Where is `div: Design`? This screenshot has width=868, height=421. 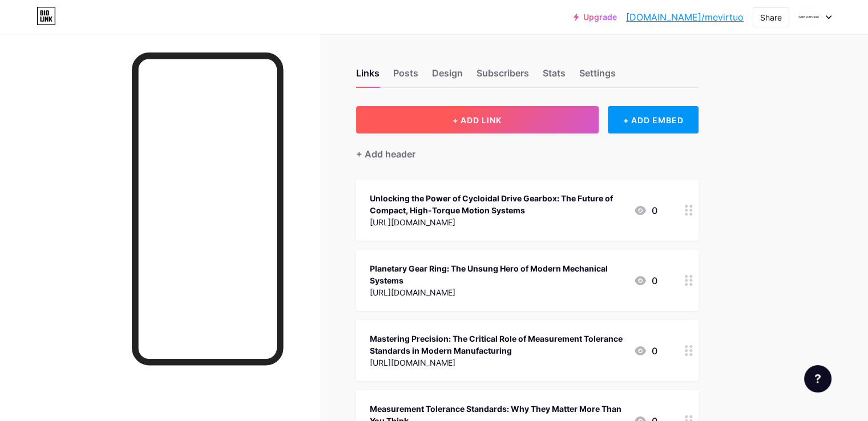
div: Design is located at coordinates (447, 76).